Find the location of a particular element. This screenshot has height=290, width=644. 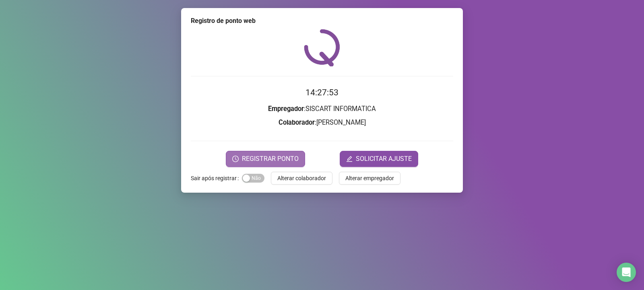

span: Alterar colaborador is located at coordinates (301, 178).